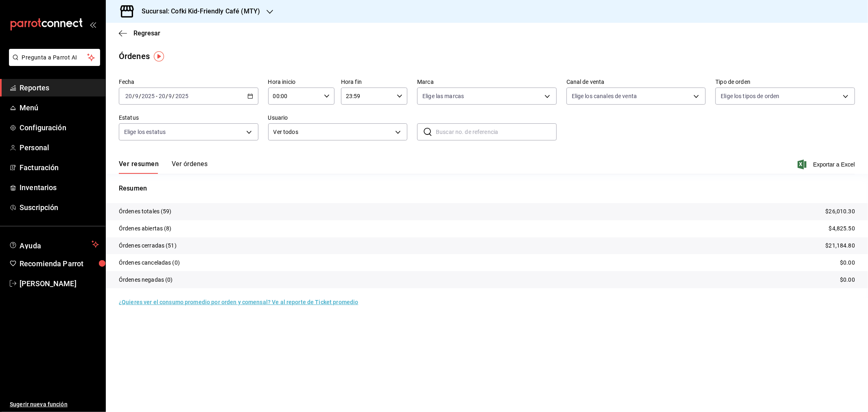 Image resolution: width=868 pixels, height=412 pixels. I want to click on h3: Sucursal: Cofki Kid-Friendly Café (MTY), so click(198, 11).